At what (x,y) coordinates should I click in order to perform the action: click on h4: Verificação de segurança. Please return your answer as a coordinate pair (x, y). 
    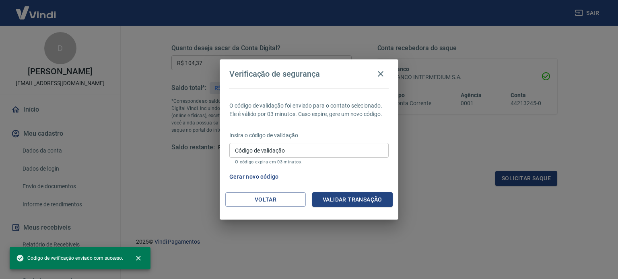
    Looking at the image, I should click on (274, 74).